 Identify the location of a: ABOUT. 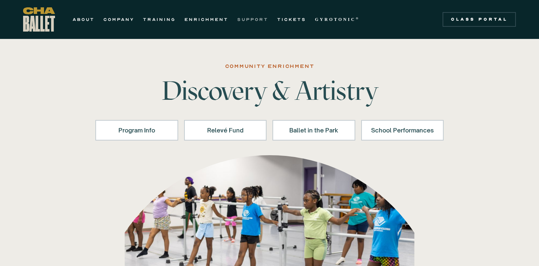
(84, 19).